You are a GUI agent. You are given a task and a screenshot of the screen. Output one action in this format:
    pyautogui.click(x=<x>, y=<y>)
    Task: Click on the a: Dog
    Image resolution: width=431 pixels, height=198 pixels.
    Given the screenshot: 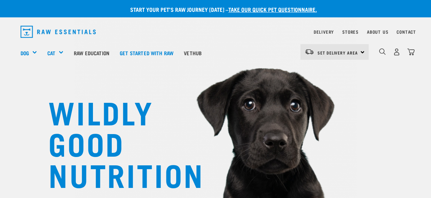 What is the action you would take?
    pyautogui.click(x=25, y=53)
    